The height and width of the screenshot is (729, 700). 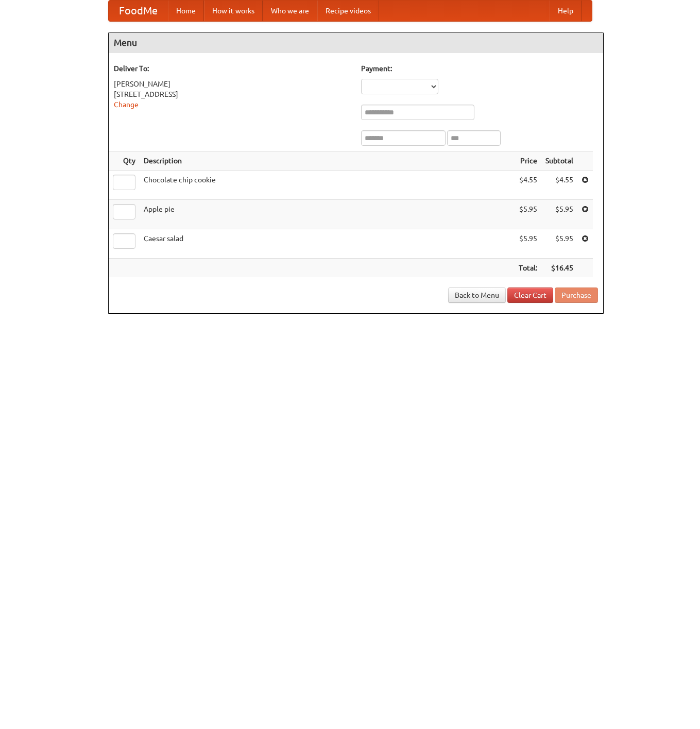 What do you see at coordinates (327, 214) in the screenshot?
I see `td: Apple pie` at bounding box center [327, 214].